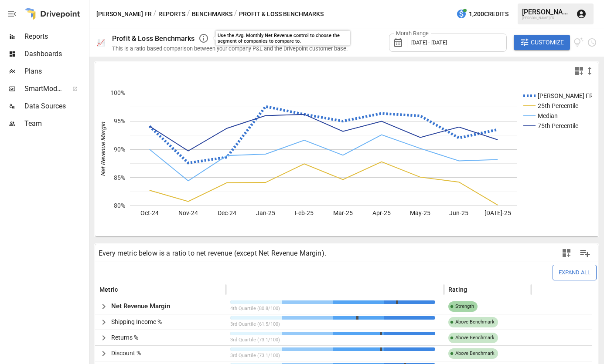 The image size is (604, 364). What do you see at coordinates (212, 14) in the screenshot?
I see `button: Benchmarks` at bounding box center [212, 14].